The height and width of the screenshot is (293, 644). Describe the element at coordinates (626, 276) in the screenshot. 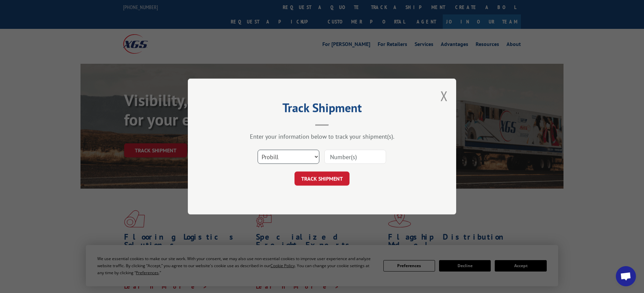

I see `div: Open chat` at that location.